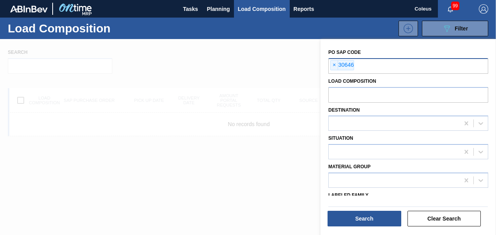 This screenshot has width=496, height=235. What do you see at coordinates (352, 81) in the screenshot?
I see `label: Load composition` at bounding box center [352, 81].